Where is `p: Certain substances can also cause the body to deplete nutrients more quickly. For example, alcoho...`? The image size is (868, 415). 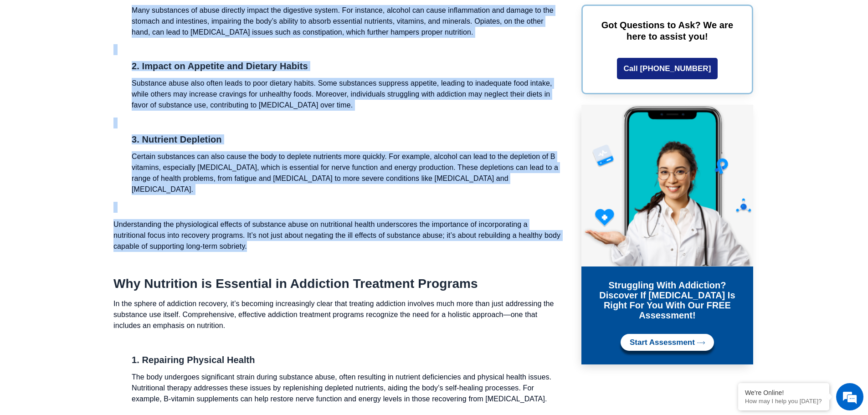
p: Certain substances can also cause the body to deplete nutrients more quickly. For example, alcoho... is located at coordinates (337, 173).